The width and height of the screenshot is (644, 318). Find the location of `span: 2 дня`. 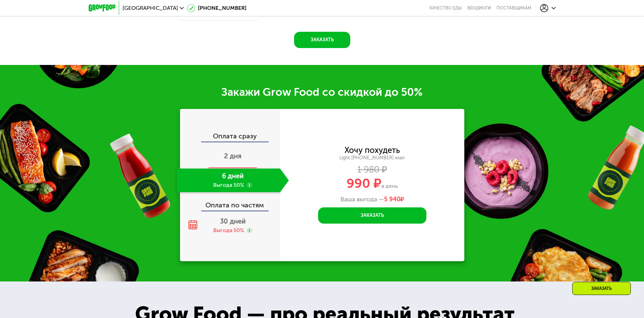

span: 2 дня is located at coordinates (233, 156).